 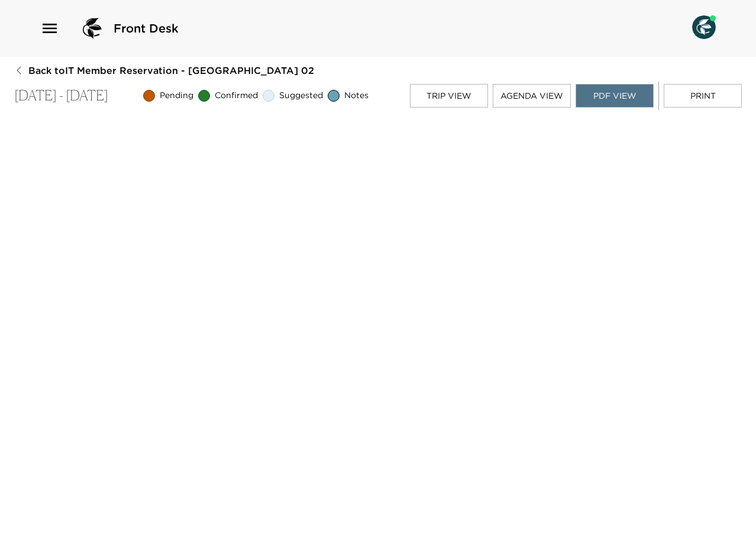 I want to click on span: Suggested, so click(x=301, y=95).